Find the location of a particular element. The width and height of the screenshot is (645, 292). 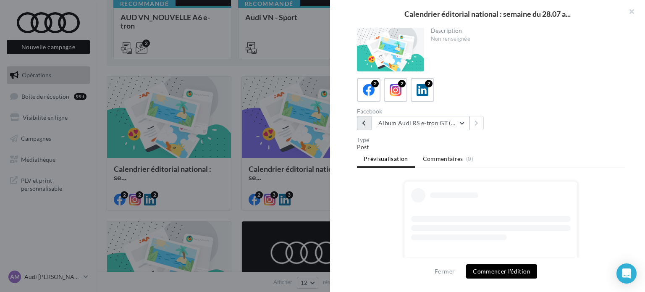

span: Commentaires is located at coordinates (443, 159).